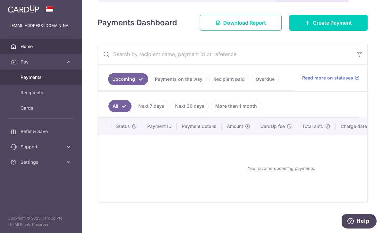 This screenshot has width=383, height=233. I want to click on input: Search by recipient name, payment id or reference, so click(225, 54).